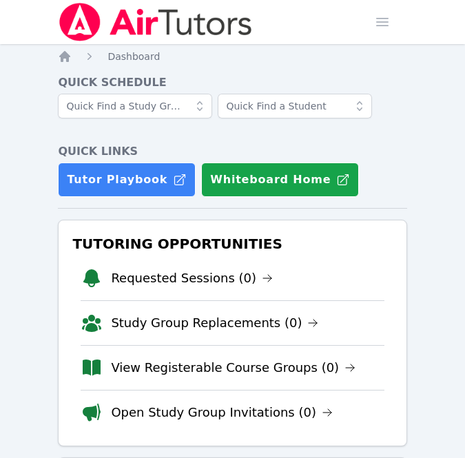  I want to click on a: Dashboard, so click(134, 56).